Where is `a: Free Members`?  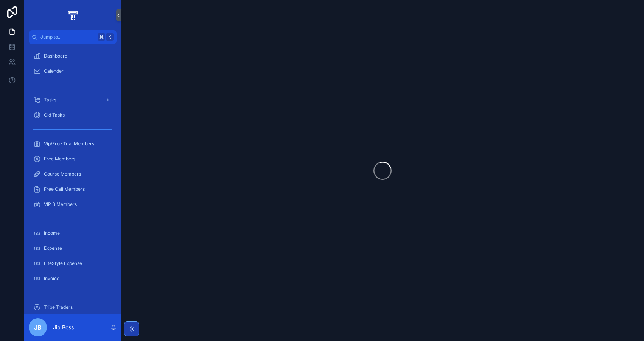
a: Free Members is located at coordinates (73, 159).